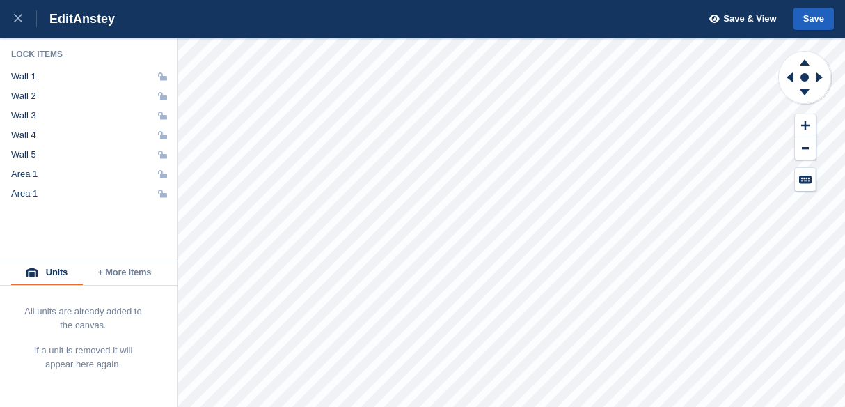 The height and width of the screenshot is (407, 845). Describe the element at coordinates (125, 273) in the screenshot. I see `button: + More Items` at that location.